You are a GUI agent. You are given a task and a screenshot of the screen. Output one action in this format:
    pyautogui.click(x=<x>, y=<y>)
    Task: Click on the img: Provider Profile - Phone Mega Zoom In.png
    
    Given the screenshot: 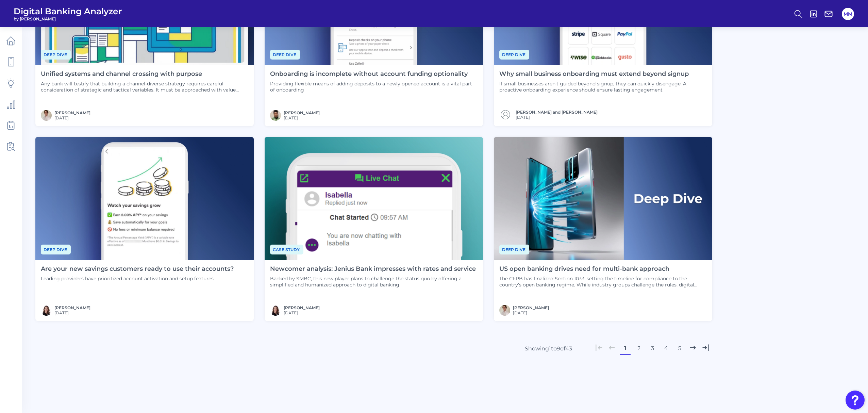 What is the action you would take?
    pyautogui.click(x=374, y=198)
    